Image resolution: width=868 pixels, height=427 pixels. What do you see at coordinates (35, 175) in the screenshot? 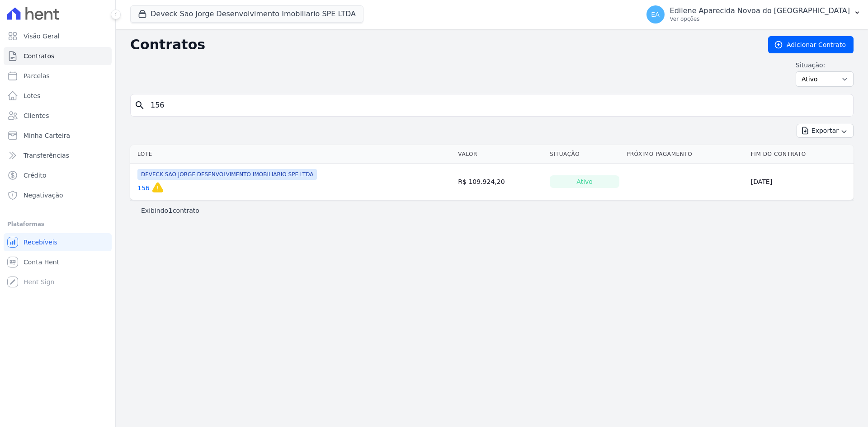
I see `span: Crédito` at bounding box center [35, 175].